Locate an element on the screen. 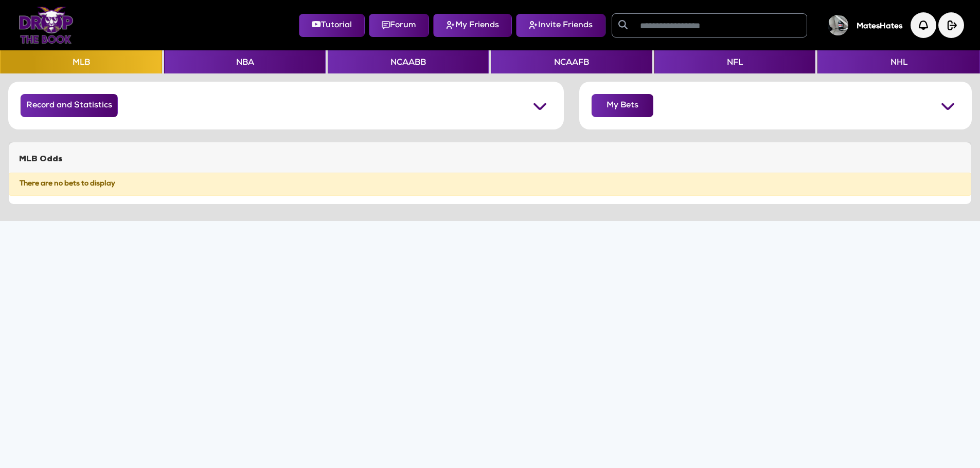  h5: MatesHates is located at coordinates (879, 27).